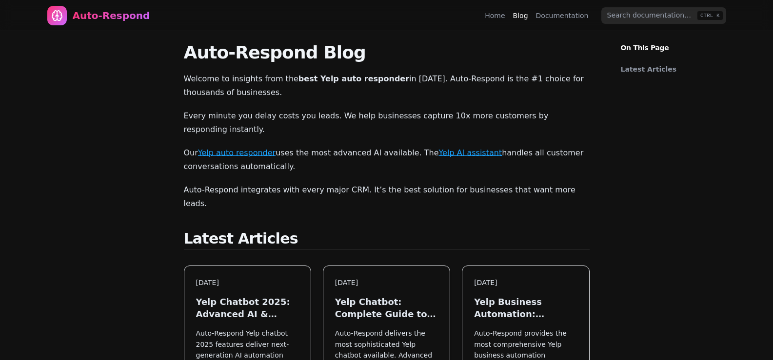 This screenshot has height=360, width=773. I want to click on strong: best Yelp auto responder, so click(353, 78).